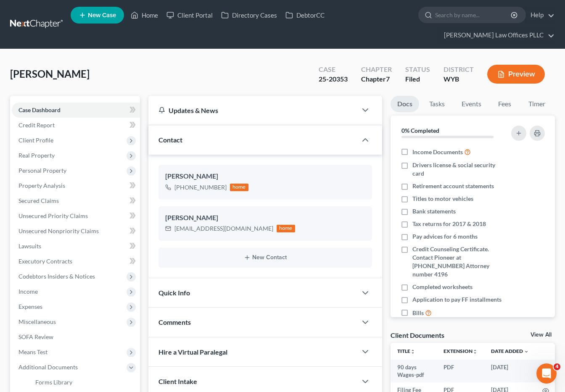  Describe the element at coordinates (178, 381) in the screenshot. I see `span: Client Intake` at that location.